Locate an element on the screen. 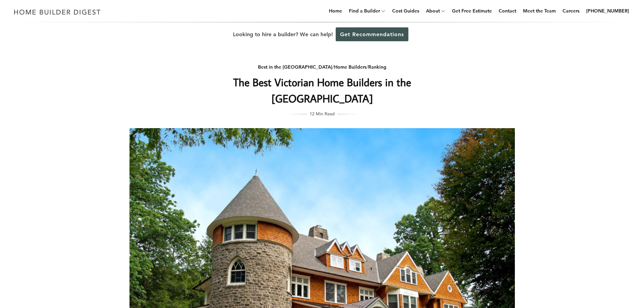 Image resolution: width=644 pixels, height=308 pixels. img: Home Builder Digest is located at coordinates (57, 12).